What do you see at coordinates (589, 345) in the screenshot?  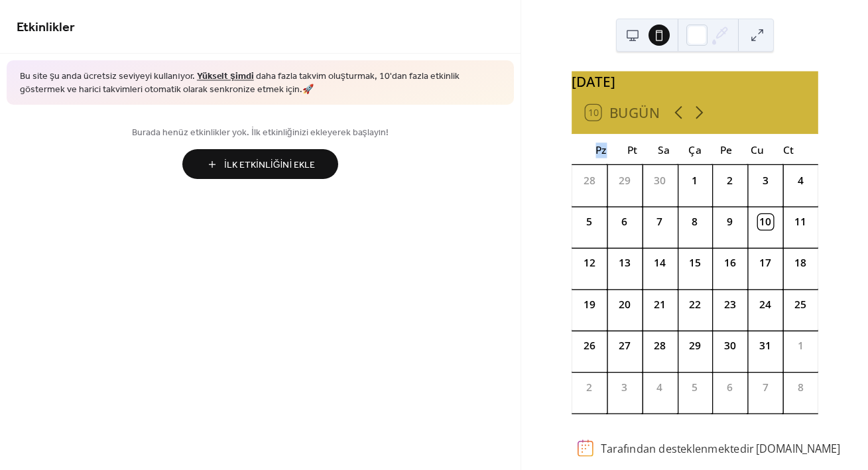 I see `div: 26` at bounding box center [589, 345].